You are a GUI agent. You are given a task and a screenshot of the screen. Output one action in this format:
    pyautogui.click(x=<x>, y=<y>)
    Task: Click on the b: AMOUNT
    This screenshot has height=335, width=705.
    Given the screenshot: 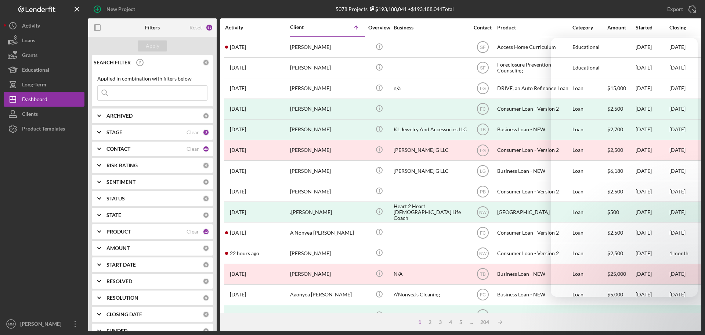 What is the action you would take?
    pyautogui.click(x=118, y=248)
    